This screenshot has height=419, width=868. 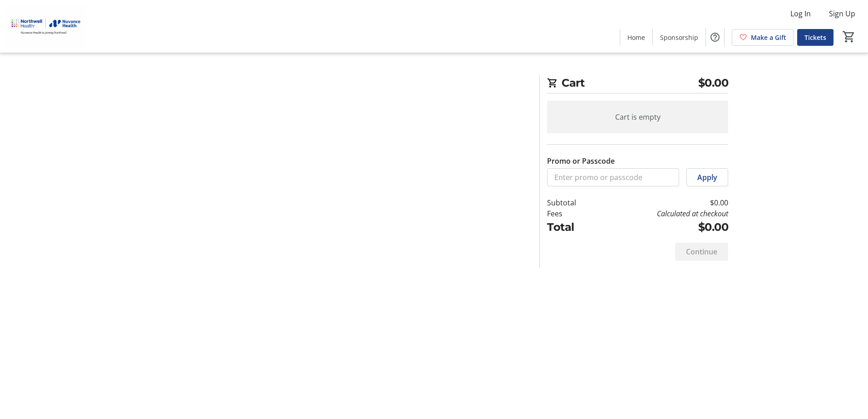 I want to click on input: Enter promo or passcode, so click(x=613, y=177).